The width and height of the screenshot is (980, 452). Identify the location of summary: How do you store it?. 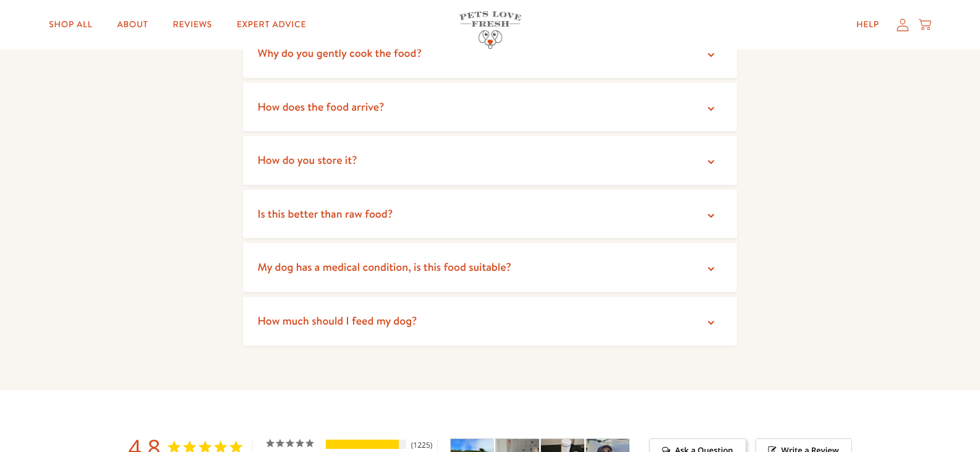
(490, 160).